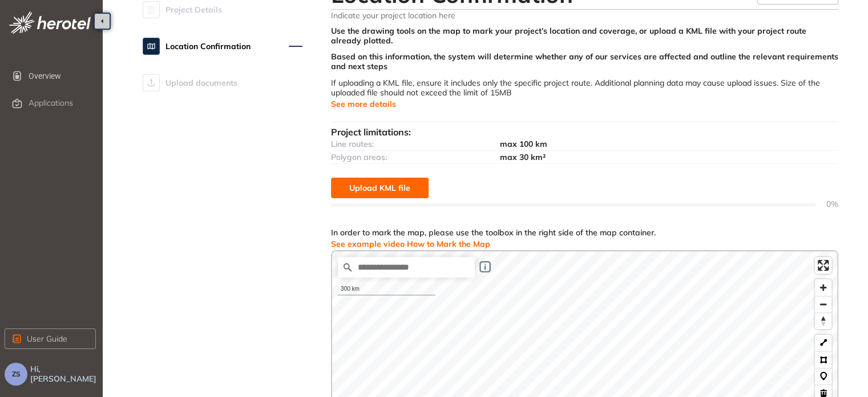 Image resolution: width=868 pixels, height=397 pixels. Describe the element at coordinates (823, 321) in the screenshot. I see `button: Reset bearing to north` at that location.